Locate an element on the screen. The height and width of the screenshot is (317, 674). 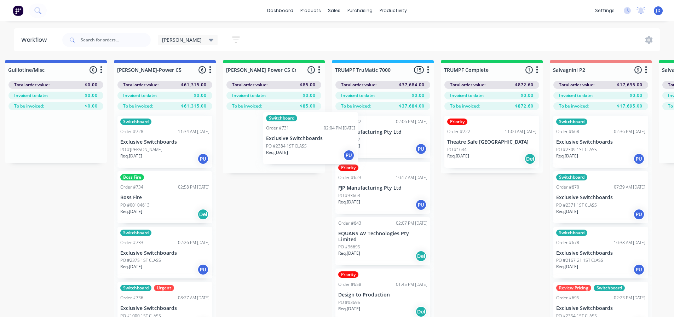
div: purchasing is located at coordinates (360, 11).